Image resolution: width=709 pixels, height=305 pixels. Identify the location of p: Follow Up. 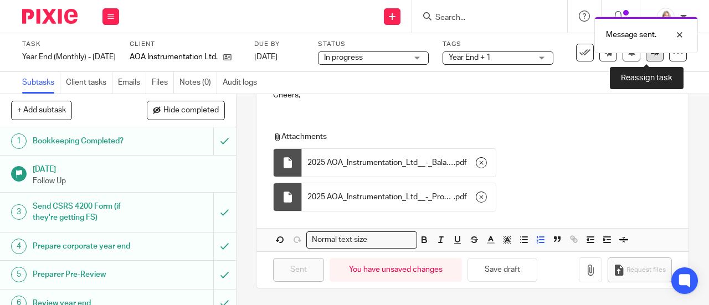
(129, 181).